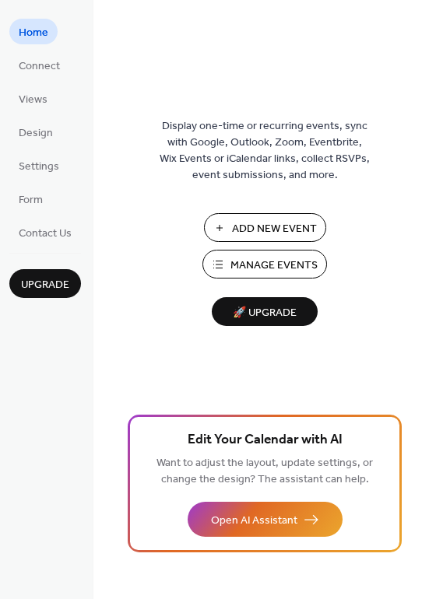 This screenshot has height=599, width=436. I want to click on span: Settings, so click(39, 167).